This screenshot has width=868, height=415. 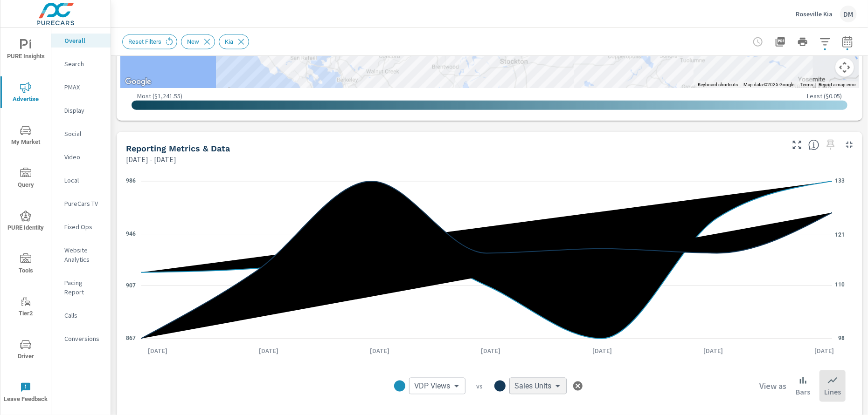 I want to click on div: nav menu, so click(x=25, y=221).